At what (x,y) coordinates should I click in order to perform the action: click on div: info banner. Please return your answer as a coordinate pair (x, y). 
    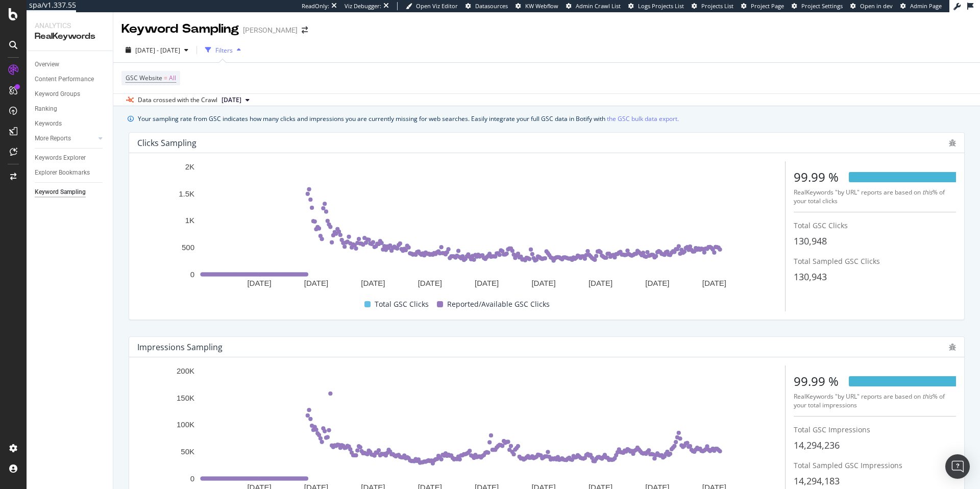
    Looking at the image, I should click on (547, 118).